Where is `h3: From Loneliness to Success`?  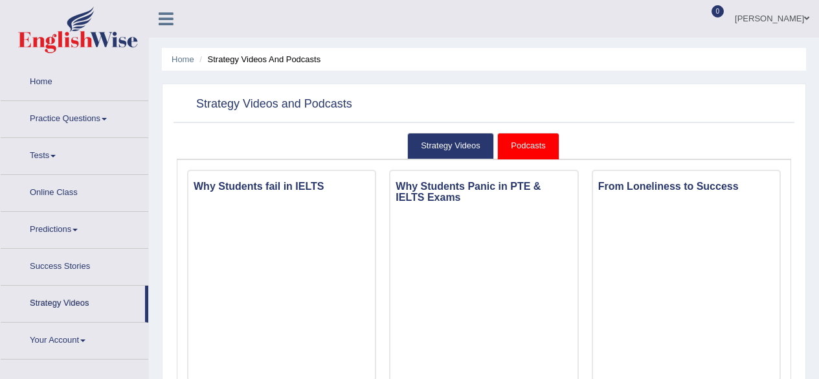 h3: From Loneliness to Success is located at coordinates (687, 187).